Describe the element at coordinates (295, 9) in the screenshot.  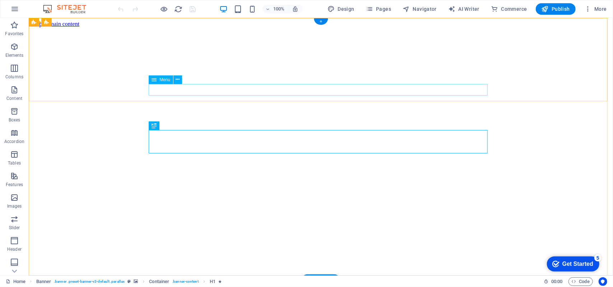
I see `i: On resize automatically adjust zoom level to fit chosen device.` at that location.